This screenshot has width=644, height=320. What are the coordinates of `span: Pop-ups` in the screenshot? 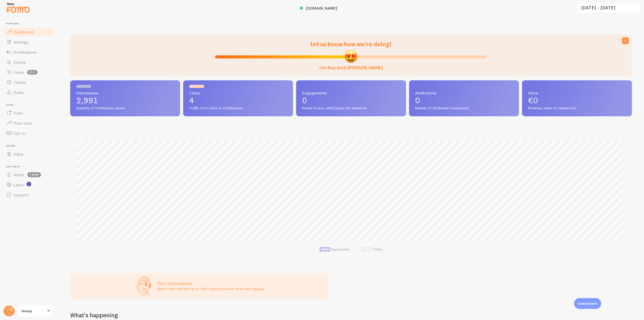 It's located at (31, 24).